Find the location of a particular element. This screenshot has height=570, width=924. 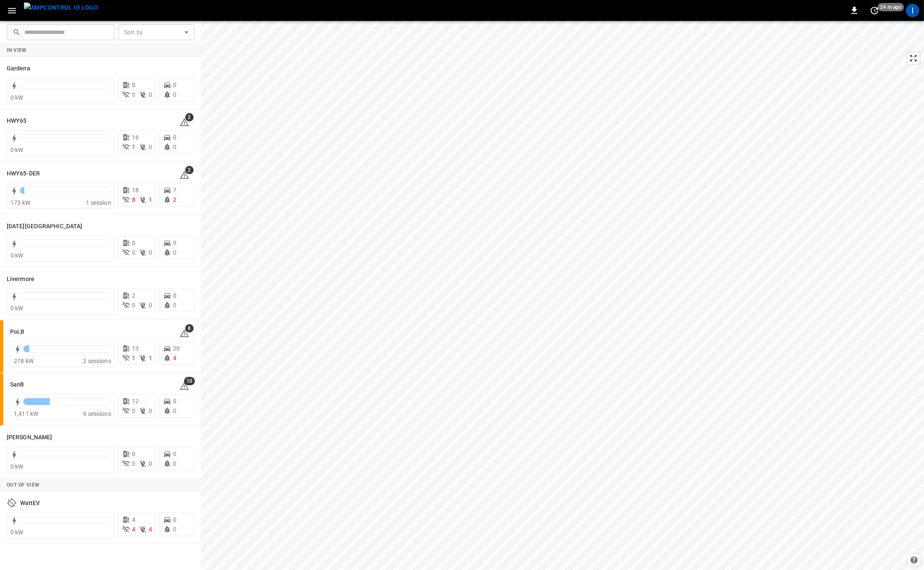

span: 20 is located at coordinates (177, 349).